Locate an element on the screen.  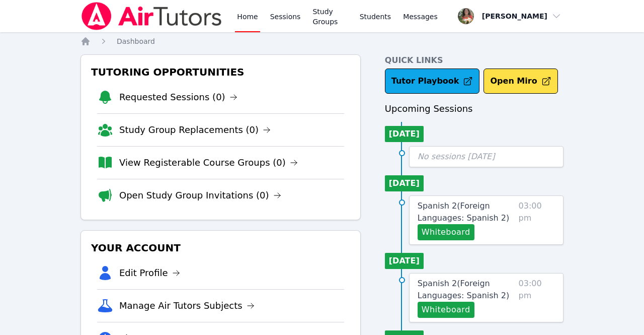
h4: Quick Links is located at coordinates (474, 60).